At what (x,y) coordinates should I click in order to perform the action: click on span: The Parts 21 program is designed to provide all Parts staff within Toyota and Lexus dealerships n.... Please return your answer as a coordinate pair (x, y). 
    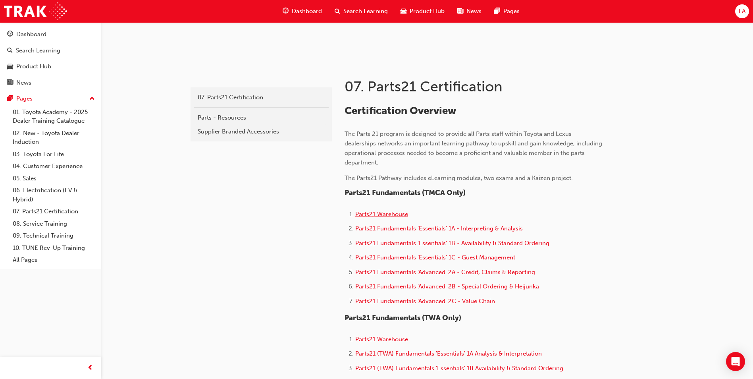
    Looking at the image, I should click on (474, 148).